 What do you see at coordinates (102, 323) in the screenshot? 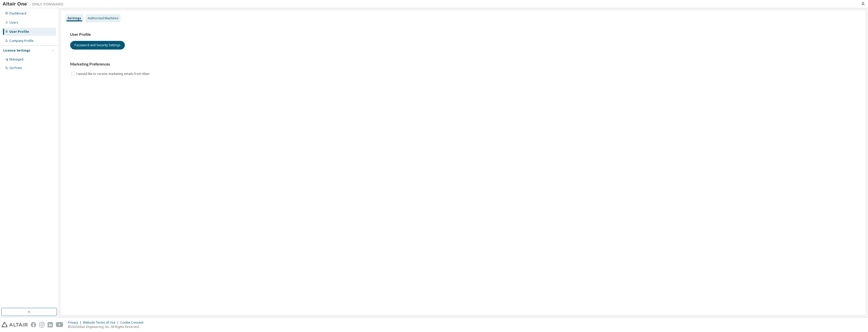
I see `div: Website Terms of Use` at bounding box center [102, 323].